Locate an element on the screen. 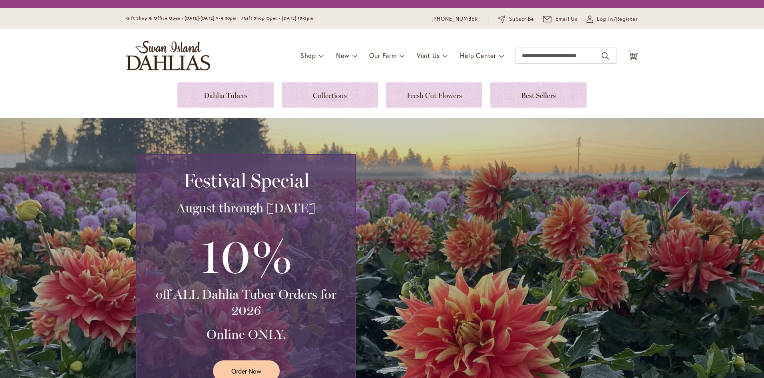 The width and height of the screenshot is (764, 378). h3: off ALL Dahlia Tuber Orders for 2026 is located at coordinates (246, 302).